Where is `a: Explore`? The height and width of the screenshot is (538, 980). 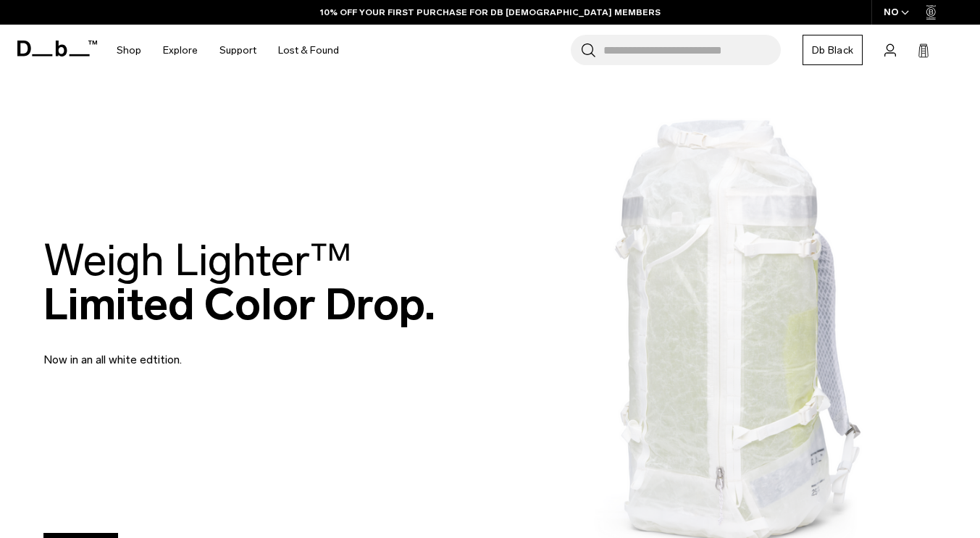
a: Explore is located at coordinates (180, 50).